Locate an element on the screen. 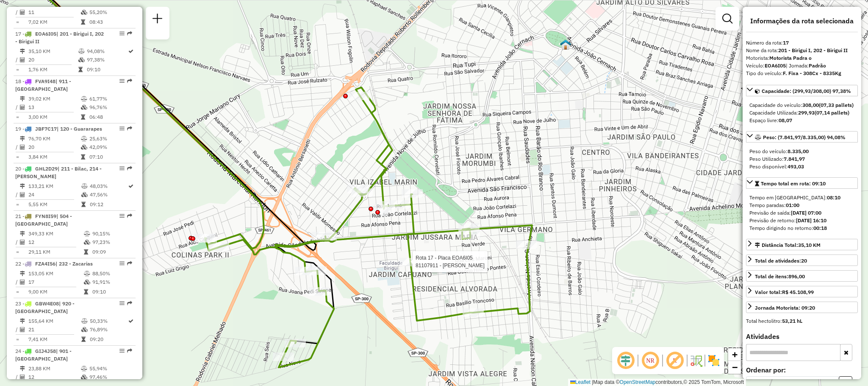 The width and height of the screenshot is (868, 386). span: 22 - is located at coordinates (54, 263).